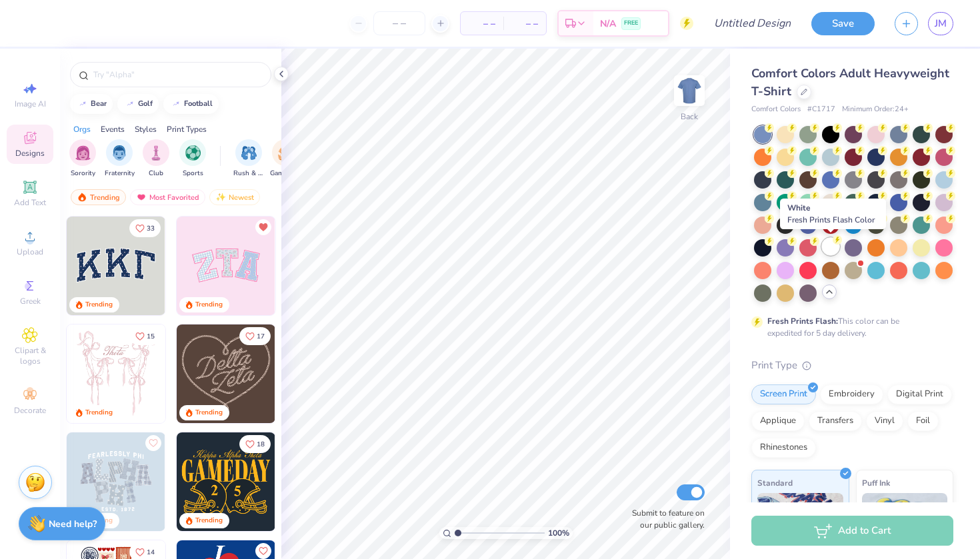 Image resolution: width=980 pixels, height=559 pixels. I want to click on div: White, so click(832, 214).